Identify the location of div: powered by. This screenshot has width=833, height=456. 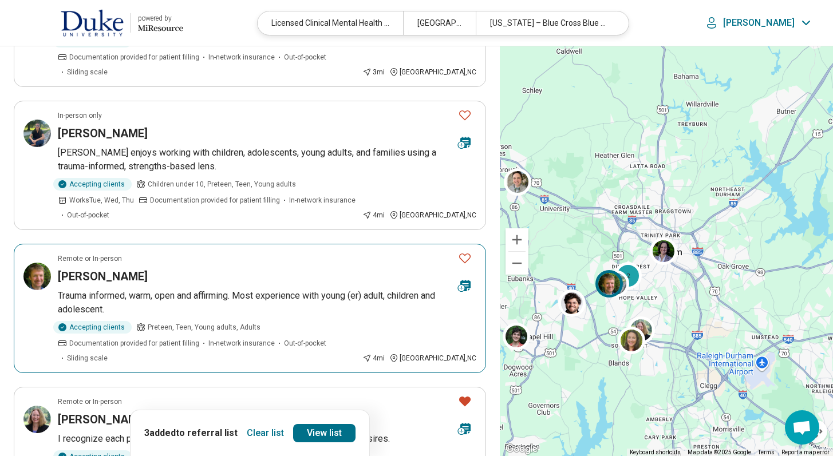
(160, 18).